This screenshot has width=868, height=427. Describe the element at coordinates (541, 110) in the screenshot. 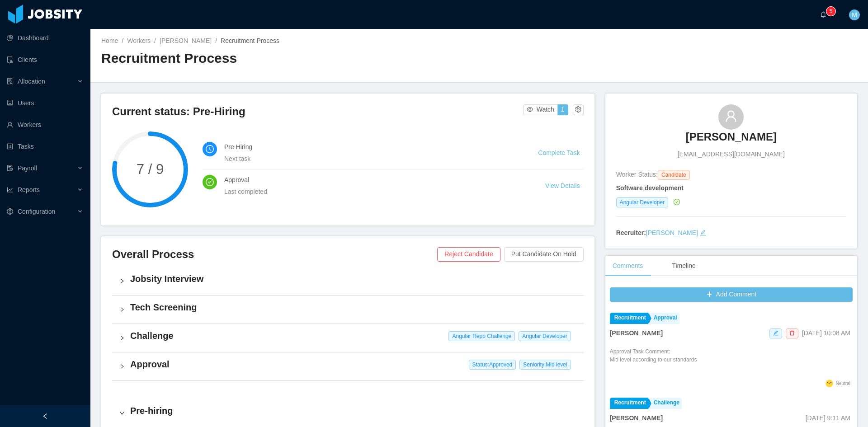

I see `button: icon: eyeWatch` at that location.